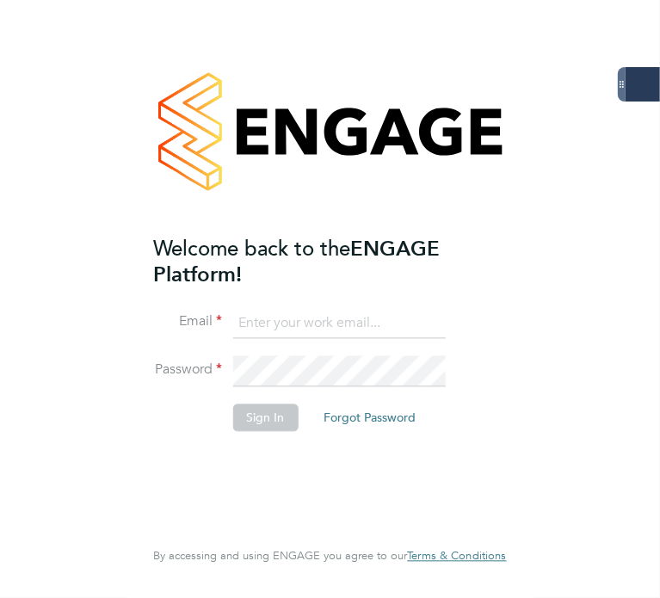  I want to click on label: Password, so click(188, 370).